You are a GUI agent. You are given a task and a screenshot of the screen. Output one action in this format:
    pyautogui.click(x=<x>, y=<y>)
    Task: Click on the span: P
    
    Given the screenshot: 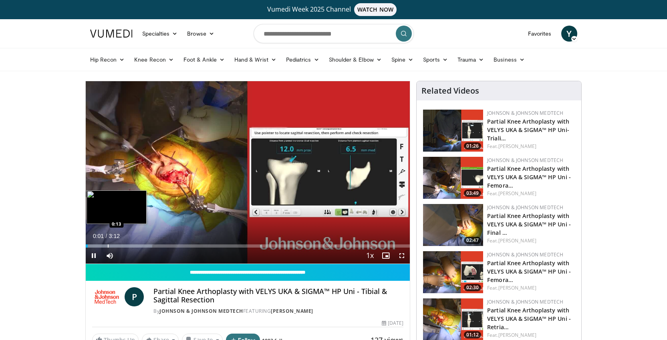 What is the action you would take?
    pyautogui.click(x=134, y=297)
    